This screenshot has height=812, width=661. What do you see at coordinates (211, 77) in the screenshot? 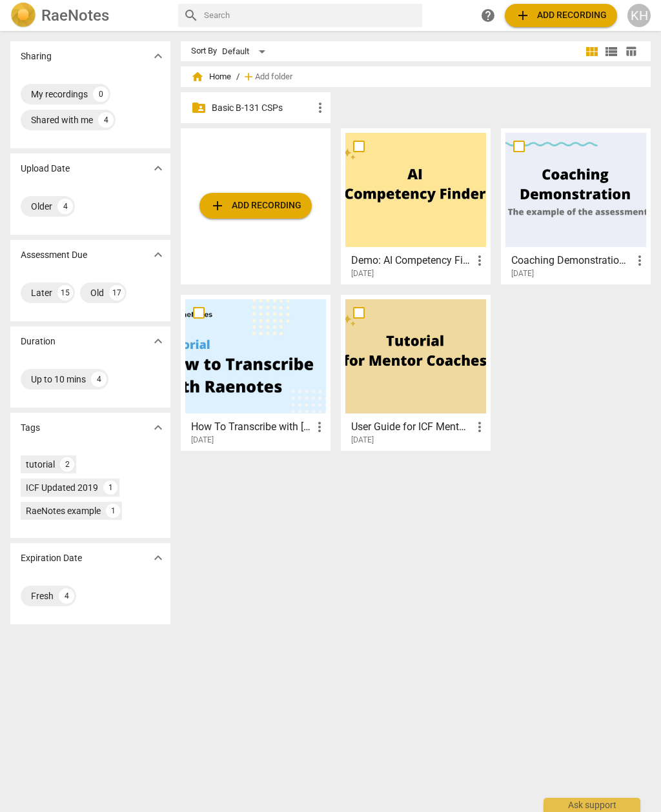
I see `span: Home` at bounding box center [211, 77].